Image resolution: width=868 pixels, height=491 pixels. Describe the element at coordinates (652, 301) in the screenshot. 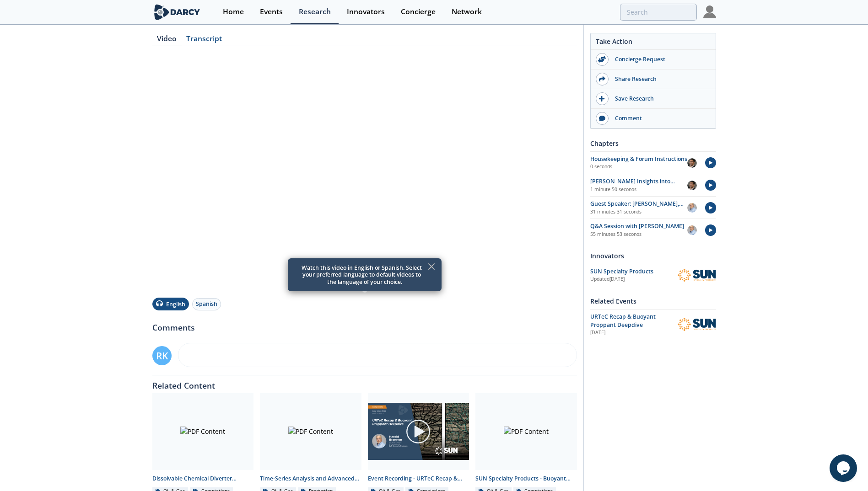

I see `div: Related Events` at that location.